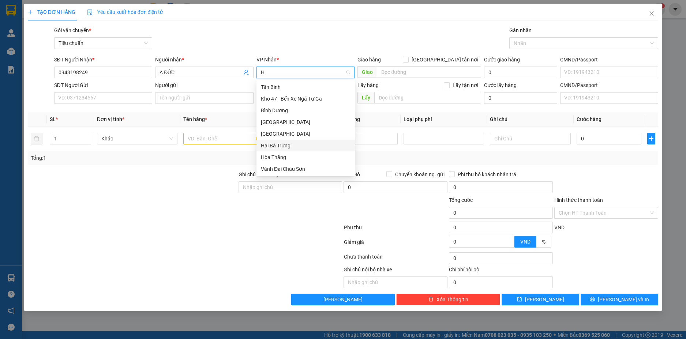 The width and height of the screenshot is (686, 339). I want to click on span: ĐT:0935371718, so click(15, 43).